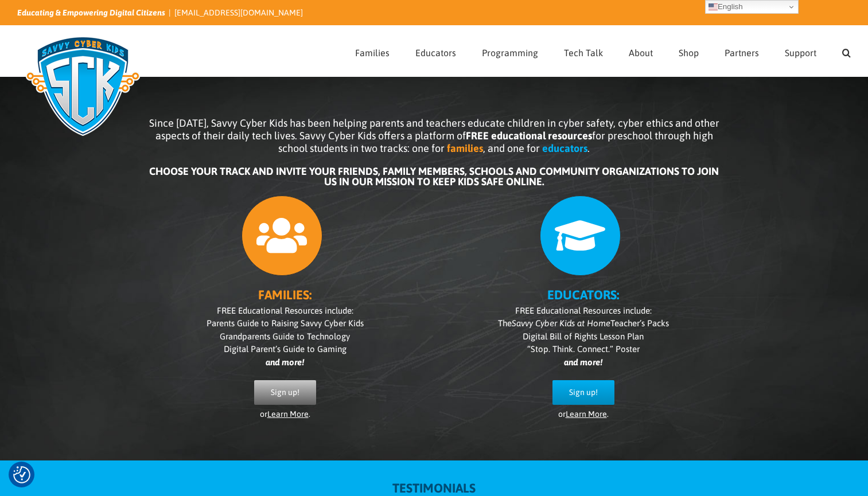 This screenshot has width=868, height=496. I want to click on a: Tech Talk, so click(583, 51).